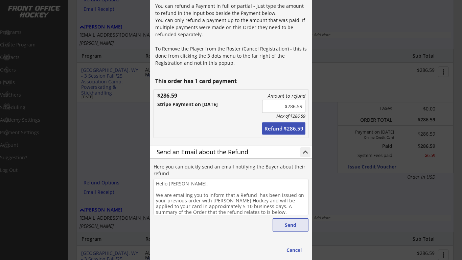 Image resolution: width=462 pixels, height=260 pixels. What do you see at coordinates (284, 128) in the screenshot?
I see `button: Refund $286.59` at bounding box center [284, 128].